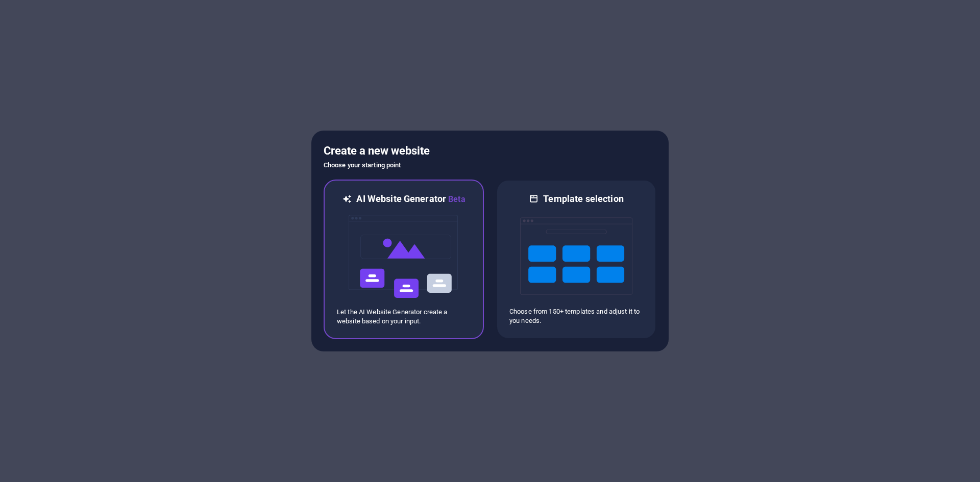 Image resolution: width=980 pixels, height=482 pixels. I want to click on div: Template selectionChoose from 150+ templates and adjust it to you needs., so click(576, 259).